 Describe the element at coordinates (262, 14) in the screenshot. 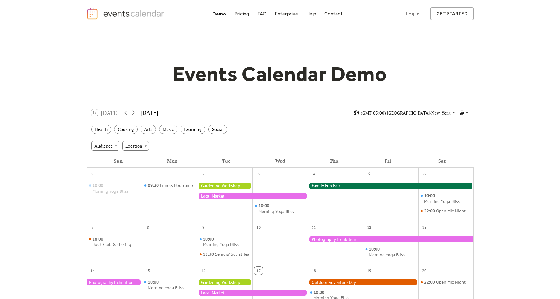

I see `div: FAQ` at that location.